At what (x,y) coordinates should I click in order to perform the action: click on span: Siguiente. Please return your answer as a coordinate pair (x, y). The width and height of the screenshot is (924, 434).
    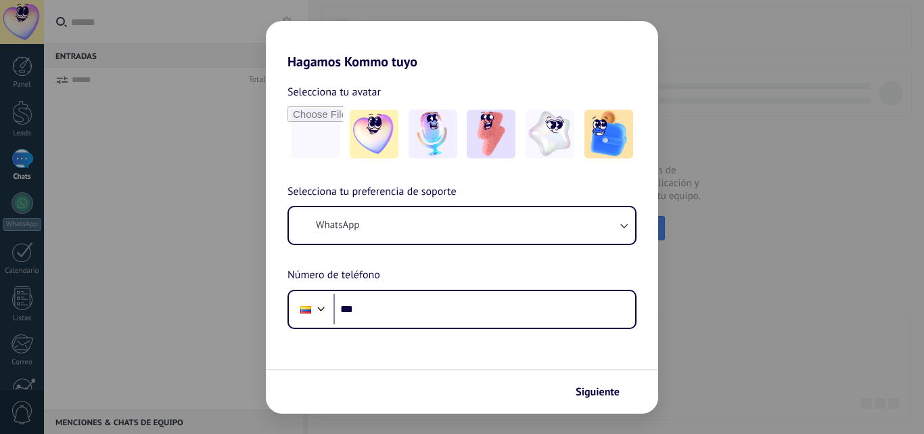
    Looking at the image, I should click on (598, 392).